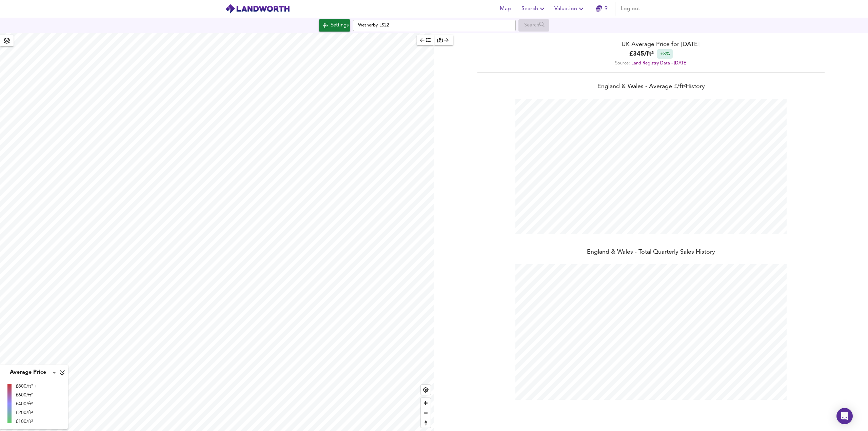 The width and height of the screenshot is (868, 431). What do you see at coordinates (652, 253) in the screenshot?
I see `div: England & Wales - Total Quarterly Sales History` at bounding box center [652, 253].